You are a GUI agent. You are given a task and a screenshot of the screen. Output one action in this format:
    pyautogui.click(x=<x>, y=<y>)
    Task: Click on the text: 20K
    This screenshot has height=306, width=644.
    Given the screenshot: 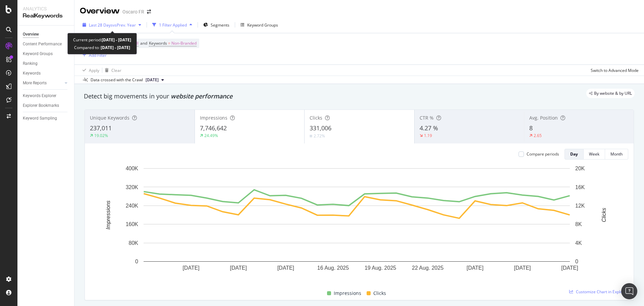 What is the action you would take?
    pyautogui.click(x=580, y=168)
    